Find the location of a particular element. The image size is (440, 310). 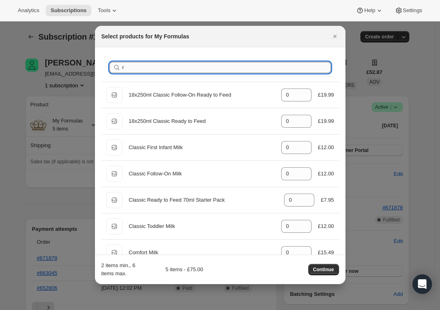

button: Settings is located at coordinates (409, 11).